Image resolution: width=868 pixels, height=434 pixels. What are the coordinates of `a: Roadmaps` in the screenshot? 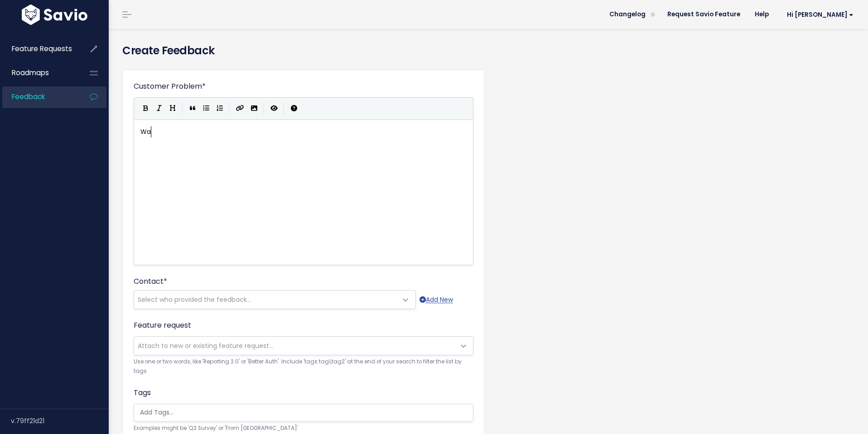 It's located at (39, 73).